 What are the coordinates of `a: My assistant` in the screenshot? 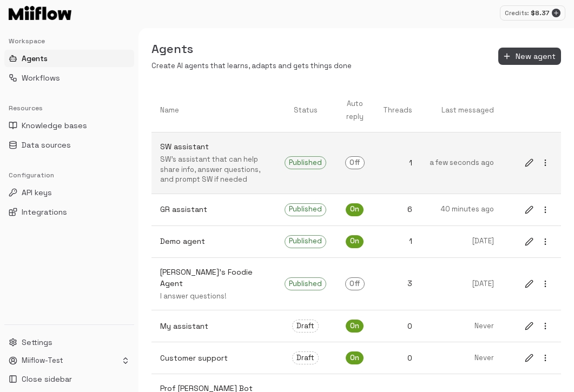 It's located at (214, 326).